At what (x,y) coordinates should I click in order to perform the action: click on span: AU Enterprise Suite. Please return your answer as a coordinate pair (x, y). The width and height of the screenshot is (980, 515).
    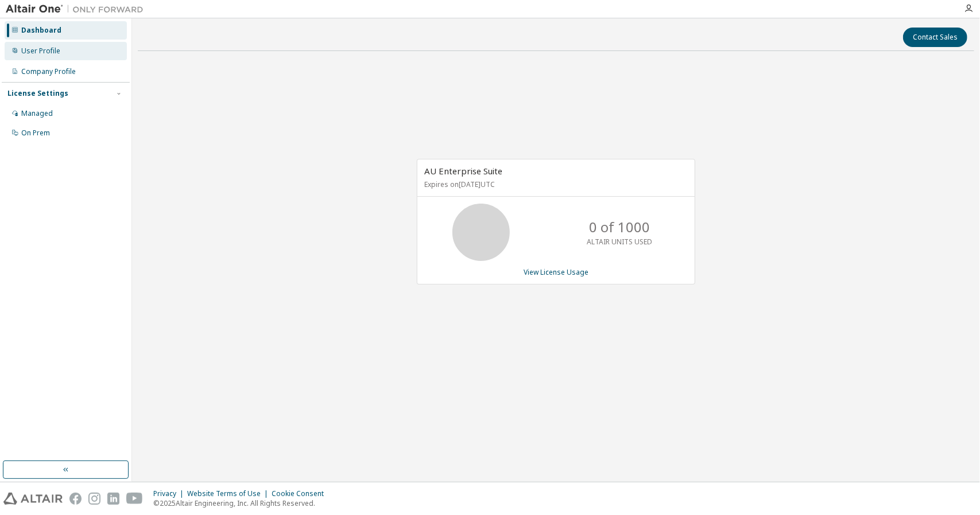
    Looking at the image, I should click on (464, 171).